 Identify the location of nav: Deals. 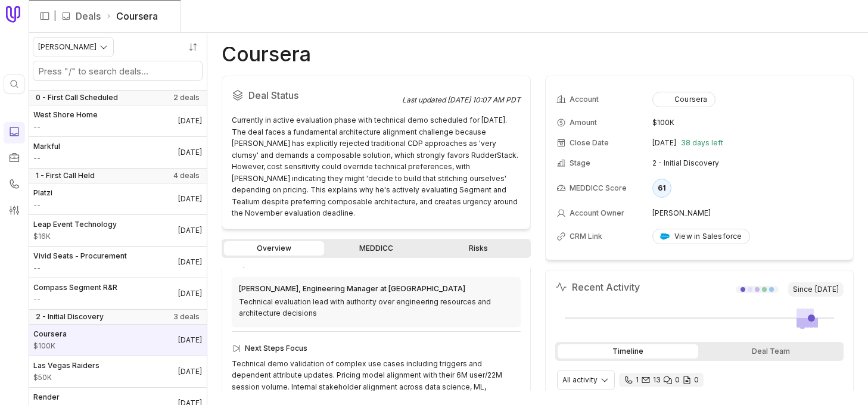
(118, 219).